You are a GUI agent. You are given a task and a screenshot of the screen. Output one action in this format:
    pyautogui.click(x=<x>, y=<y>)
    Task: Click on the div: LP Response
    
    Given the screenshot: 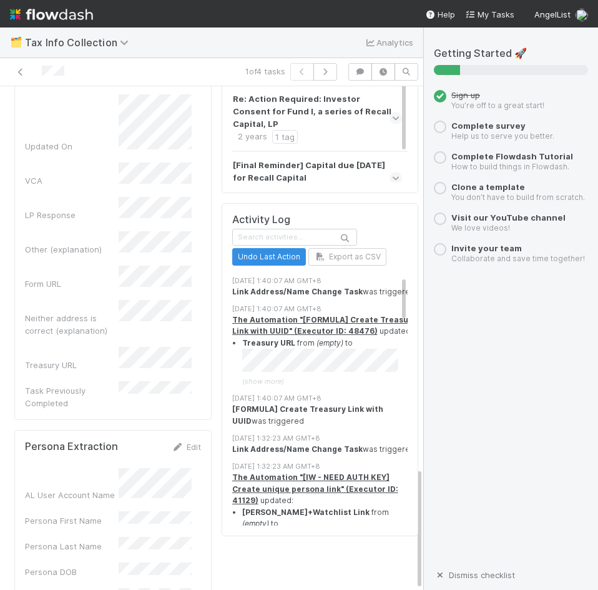 What is the action you would take?
    pyautogui.click(x=72, y=215)
    